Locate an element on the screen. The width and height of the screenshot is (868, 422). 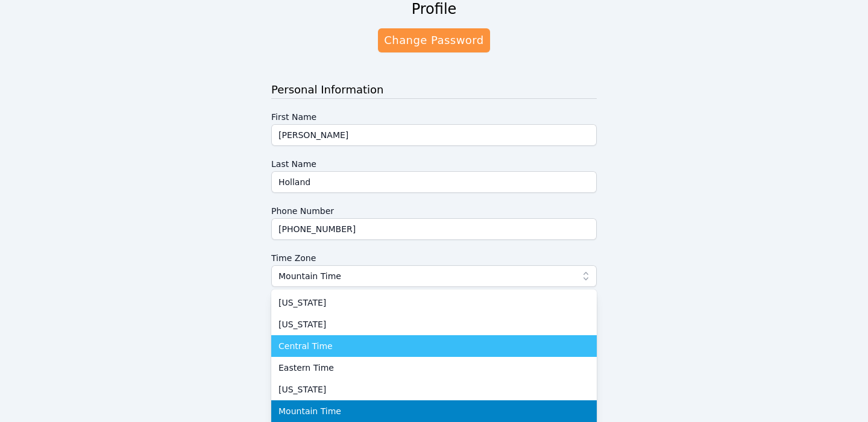
h3: Personal Information is located at coordinates (434, 90).